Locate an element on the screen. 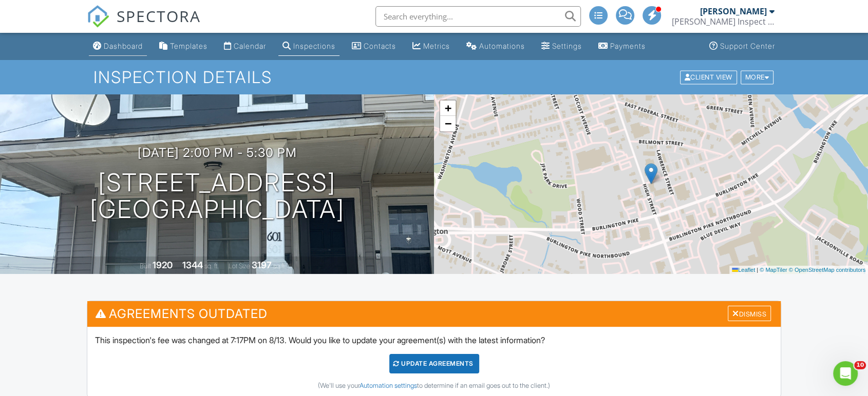  span: SPECTORA is located at coordinates (159, 16).